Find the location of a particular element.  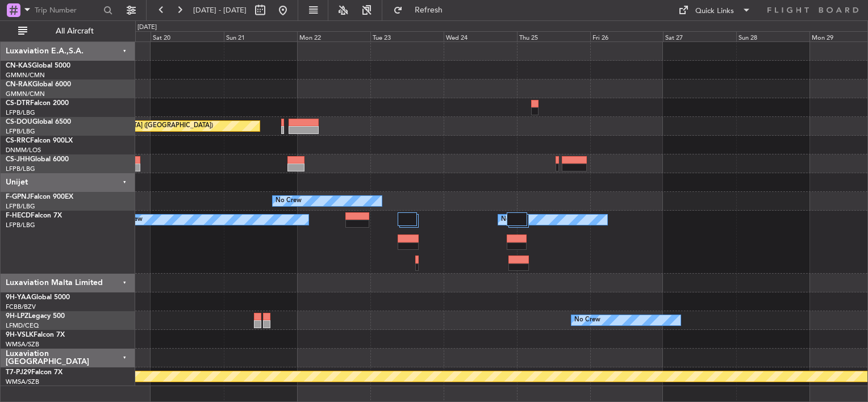

div: Sat 27 is located at coordinates (699, 36).